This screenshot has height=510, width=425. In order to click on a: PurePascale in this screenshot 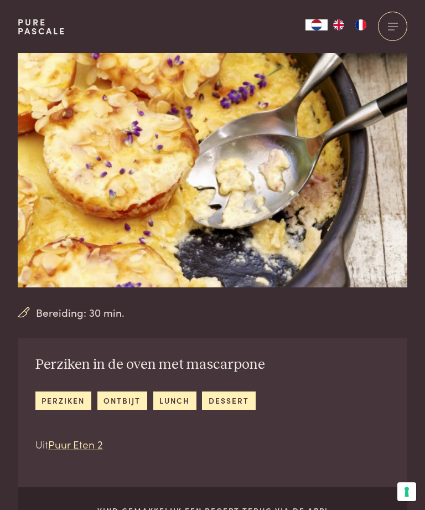, I will do `click(42, 27)`.